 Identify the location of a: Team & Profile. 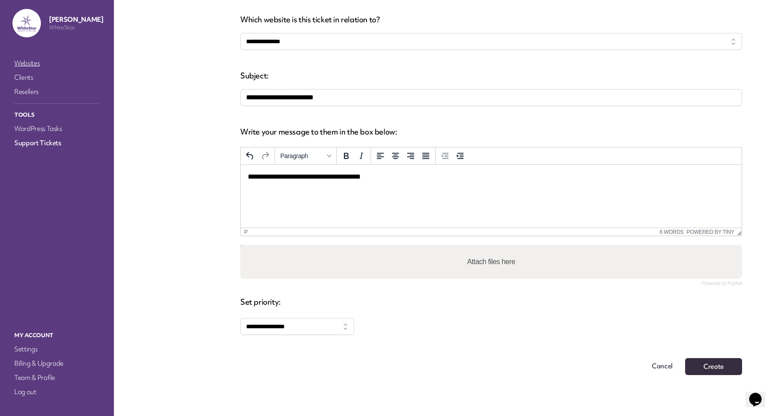
(57, 377).